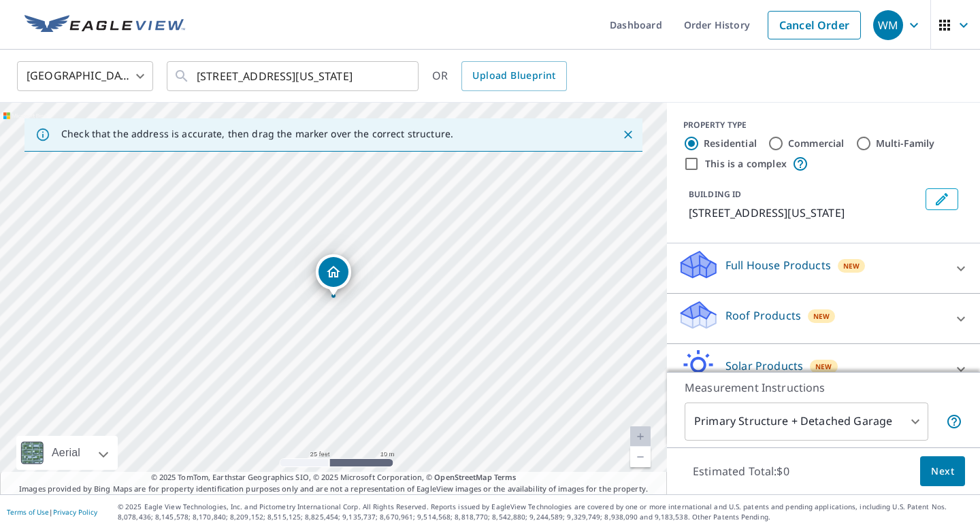  Describe the element at coordinates (943, 471) in the screenshot. I see `button: Next` at that location.